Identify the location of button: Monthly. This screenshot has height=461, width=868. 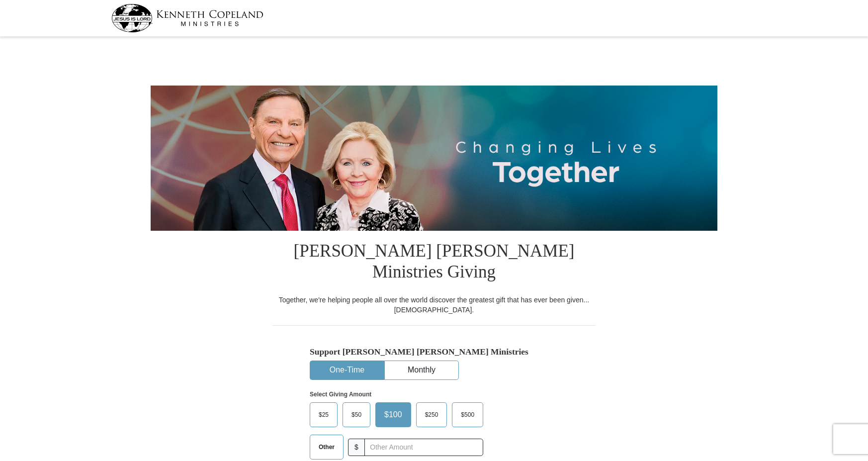
(421, 370).